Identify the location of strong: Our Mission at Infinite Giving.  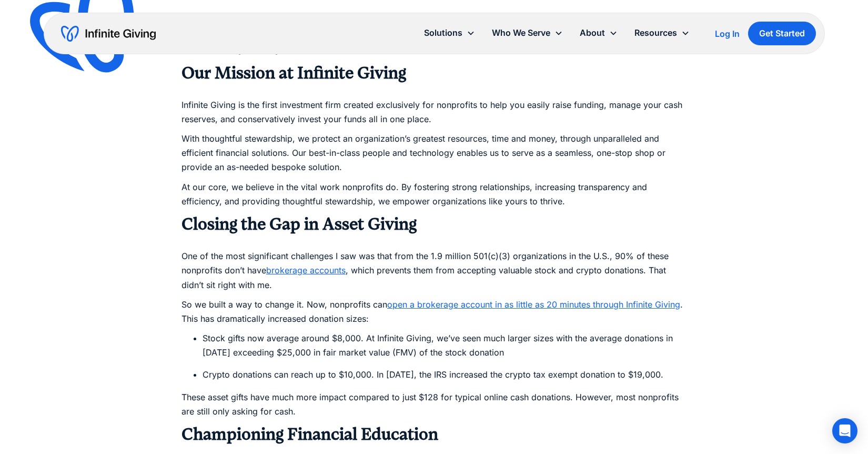
(294, 72).